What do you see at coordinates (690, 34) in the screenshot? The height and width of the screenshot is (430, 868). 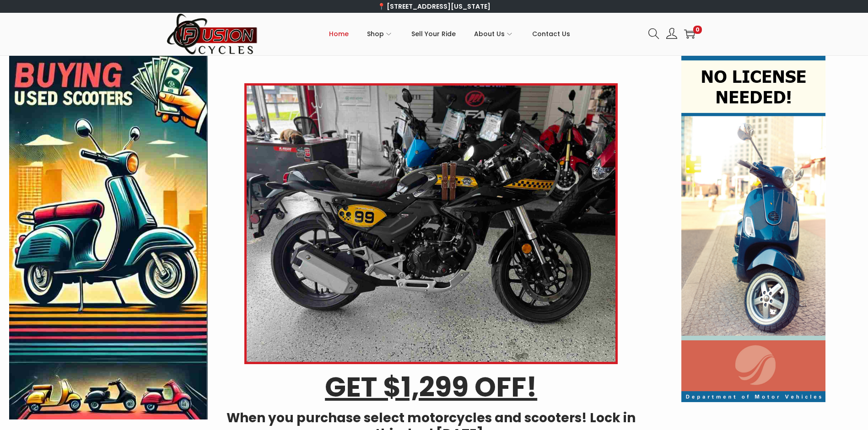 I see `a: 0` at bounding box center [690, 34].